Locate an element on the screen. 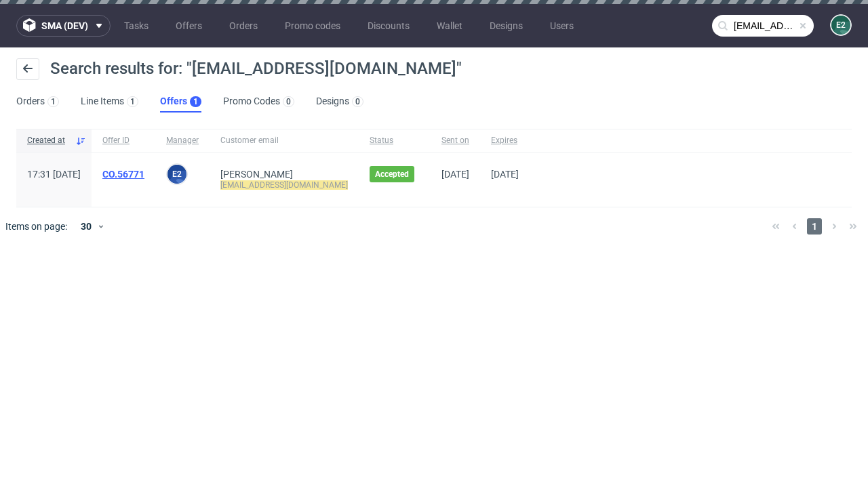 This screenshot has width=868, height=488. button: sma (dev) is located at coordinates (63, 26).